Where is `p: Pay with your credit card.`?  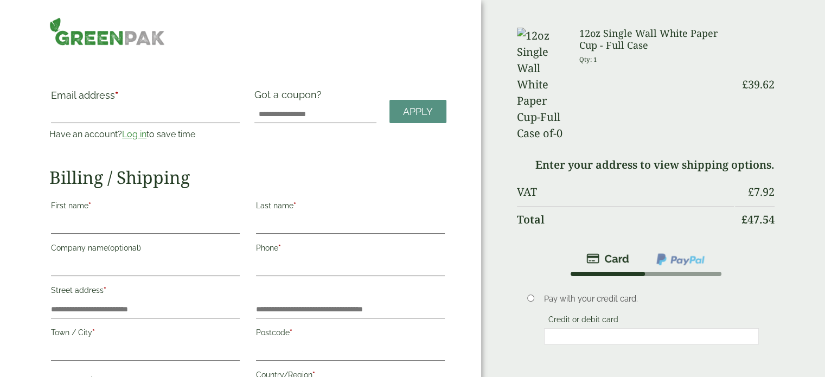 p: Pay with your credit card. is located at coordinates (652, 299).